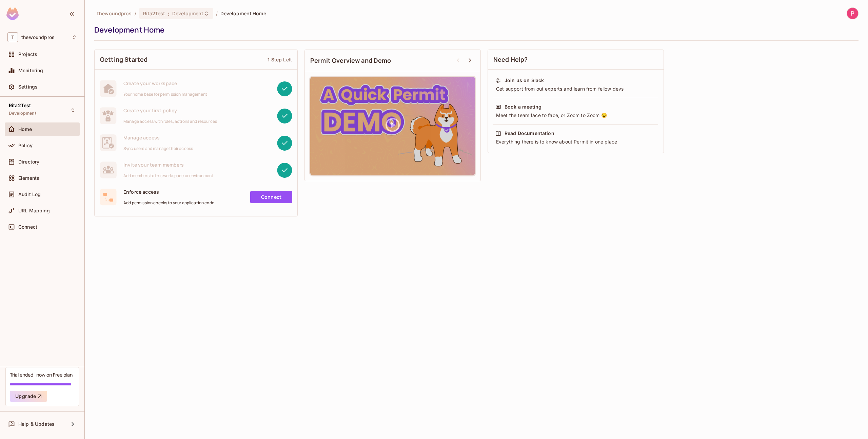 The width and height of the screenshot is (868, 439). I want to click on span: Connect, so click(28, 227).